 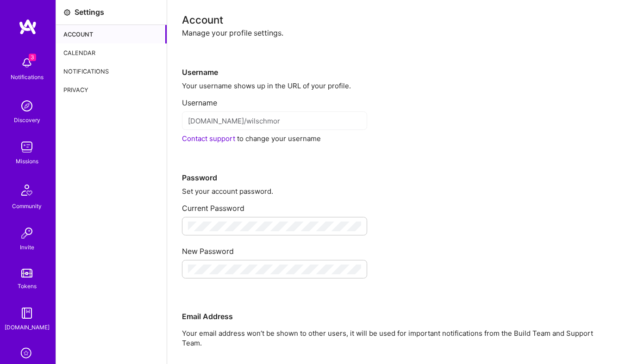 I want to click on img: tokens, so click(x=27, y=273).